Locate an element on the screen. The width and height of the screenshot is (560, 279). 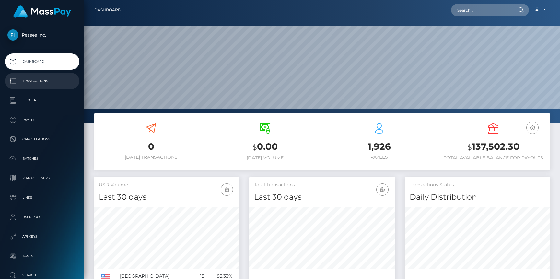
p: Batches is located at coordinates (42, 159).